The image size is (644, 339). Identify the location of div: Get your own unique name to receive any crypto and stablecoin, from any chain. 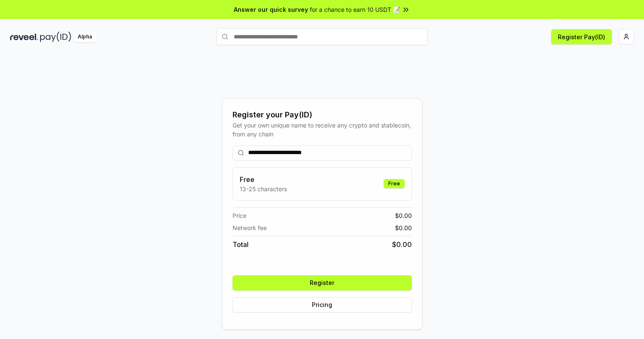
(322, 130).